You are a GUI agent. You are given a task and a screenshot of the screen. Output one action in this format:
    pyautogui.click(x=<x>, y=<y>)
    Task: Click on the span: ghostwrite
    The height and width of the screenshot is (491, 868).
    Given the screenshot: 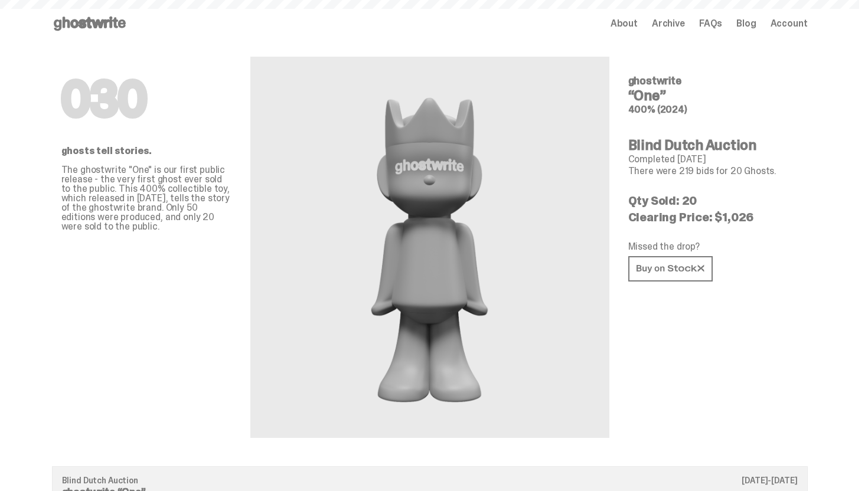 What is the action you would take?
    pyautogui.click(x=654, y=81)
    